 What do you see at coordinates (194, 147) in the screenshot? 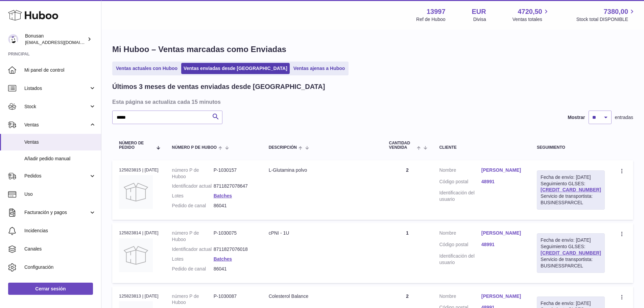
I see `span: número P de Huboo` at bounding box center [194, 147].